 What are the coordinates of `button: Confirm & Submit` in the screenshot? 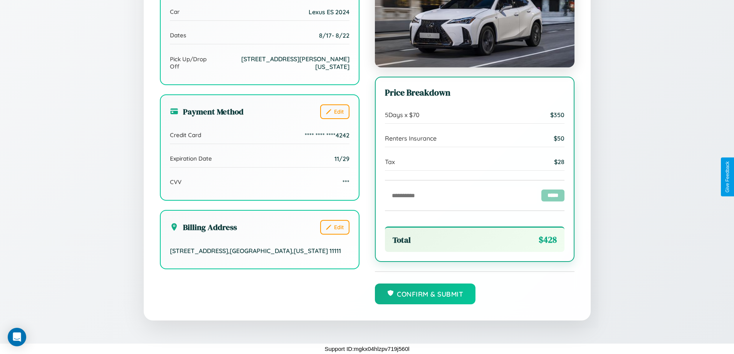 It's located at (425, 294).